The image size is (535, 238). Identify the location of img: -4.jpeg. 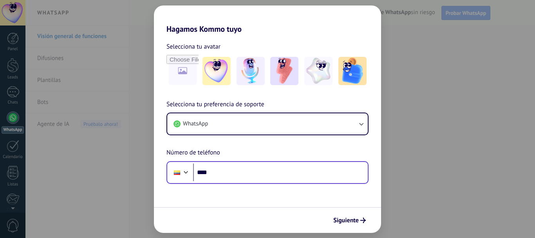
(318, 71).